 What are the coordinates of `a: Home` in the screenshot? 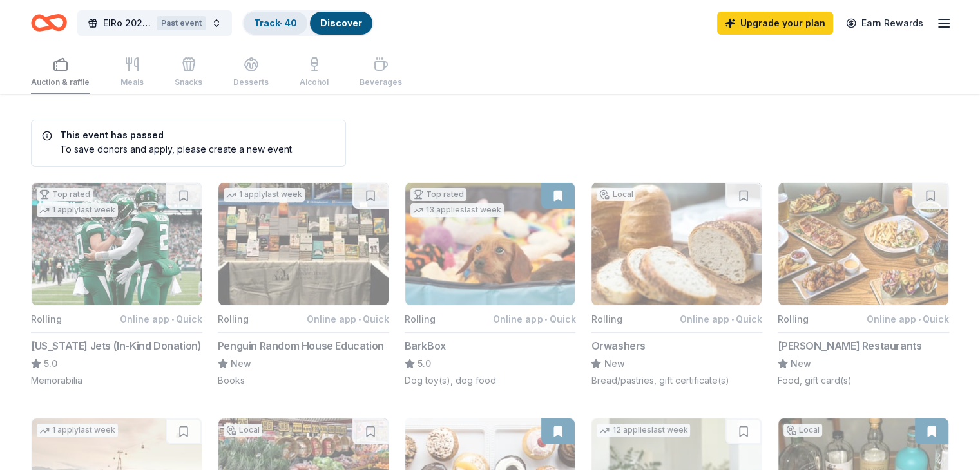 It's located at (49, 23).